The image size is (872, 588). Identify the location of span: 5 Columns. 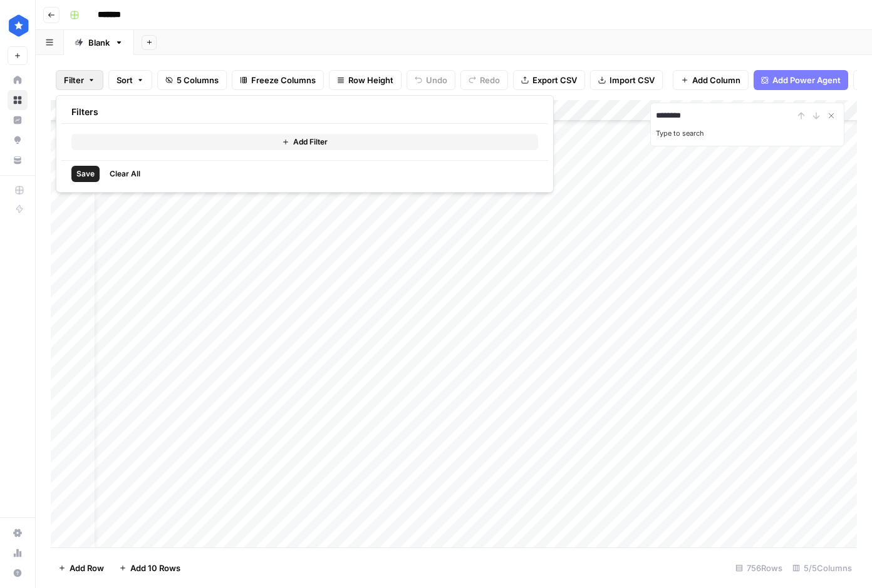
(198, 80).